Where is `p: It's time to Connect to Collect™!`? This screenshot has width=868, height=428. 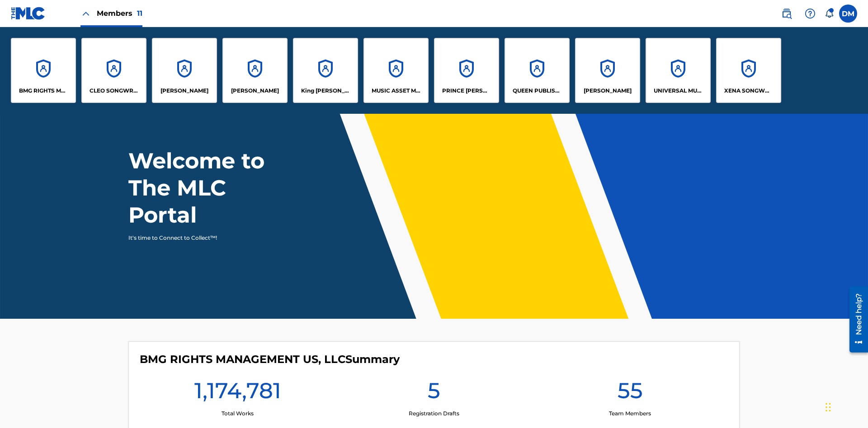
p: It's time to Connect to Collect™! is located at coordinates (207, 238).